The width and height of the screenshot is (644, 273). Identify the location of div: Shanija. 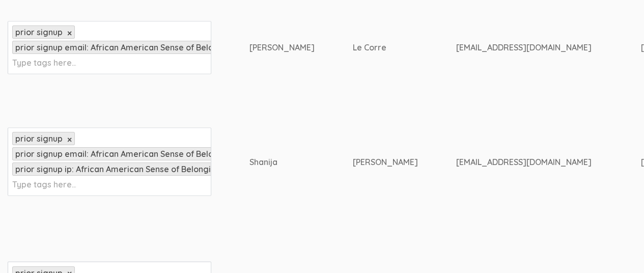
(282, 161).